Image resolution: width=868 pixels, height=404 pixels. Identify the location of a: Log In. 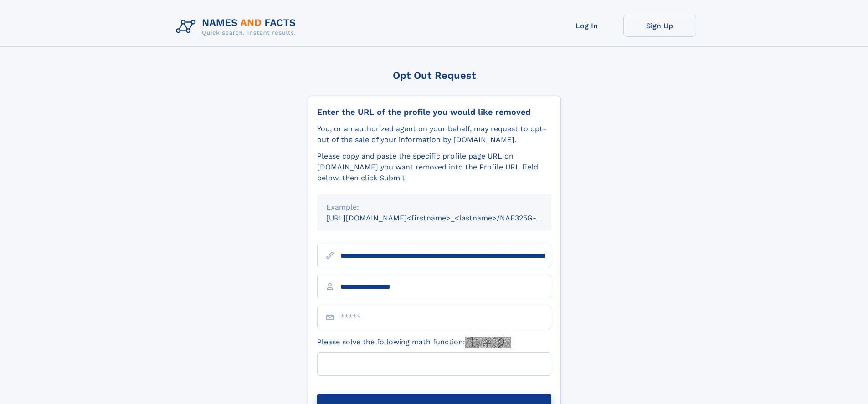
(587, 25).